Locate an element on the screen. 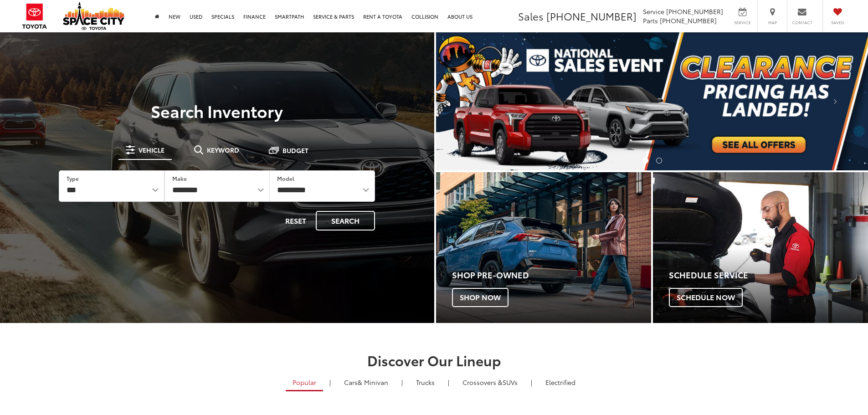  span: Schedule Now is located at coordinates (706, 297).